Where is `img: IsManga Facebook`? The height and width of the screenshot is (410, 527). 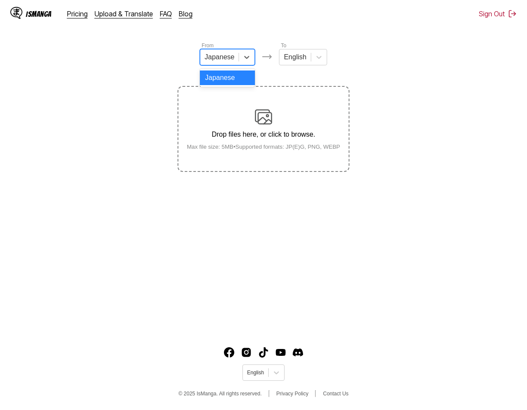
img: IsManga Facebook is located at coordinates (229, 353).